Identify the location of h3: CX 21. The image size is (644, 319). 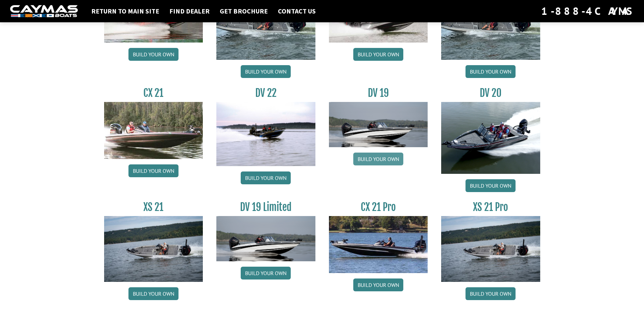
(154, 93).